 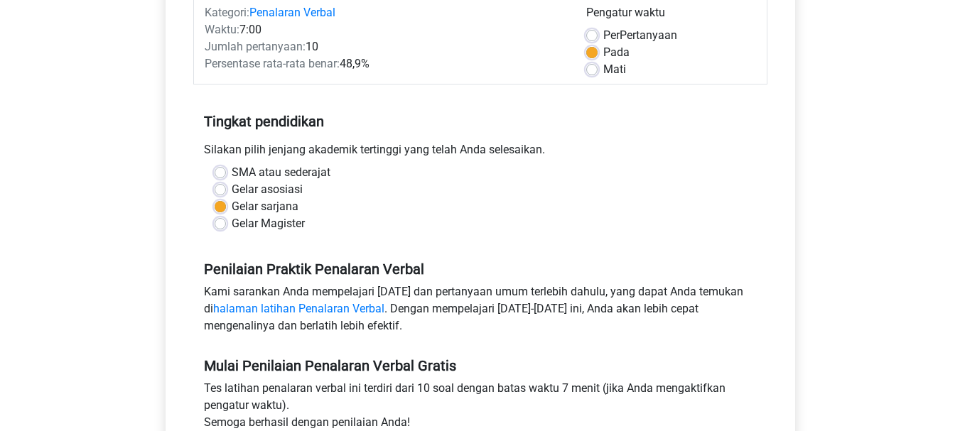 What do you see at coordinates (648, 35) in the screenshot?
I see `font: Pertanyaan` at bounding box center [648, 35].